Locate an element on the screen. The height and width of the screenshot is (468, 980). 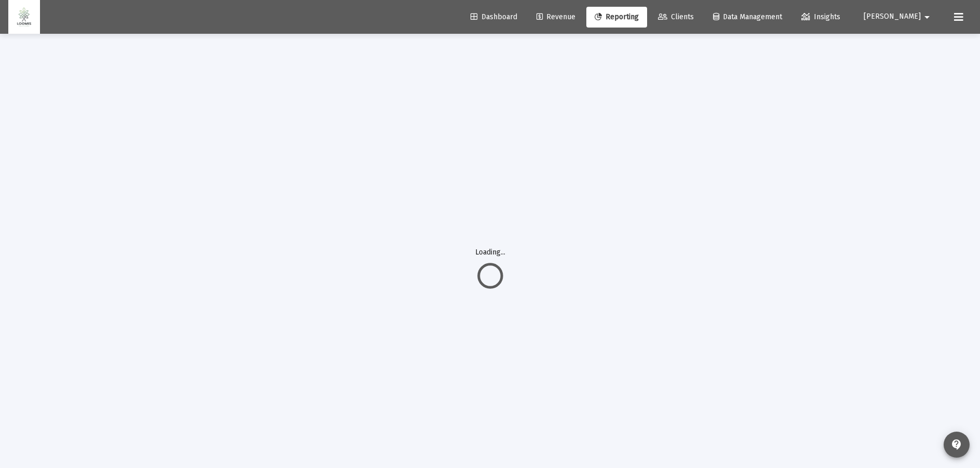
a: Dashboard is located at coordinates (494, 17).